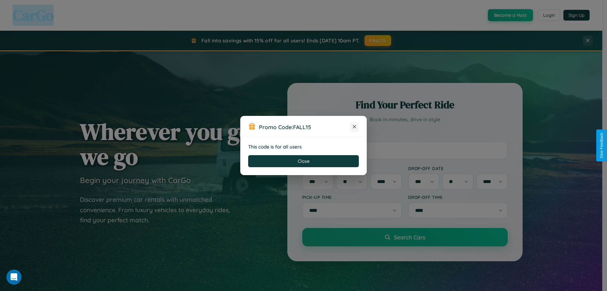 This screenshot has height=291, width=607. What do you see at coordinates (602, 145) in the screenshot?
I see `div: Give Feedback` at bounding box center [602, 145].